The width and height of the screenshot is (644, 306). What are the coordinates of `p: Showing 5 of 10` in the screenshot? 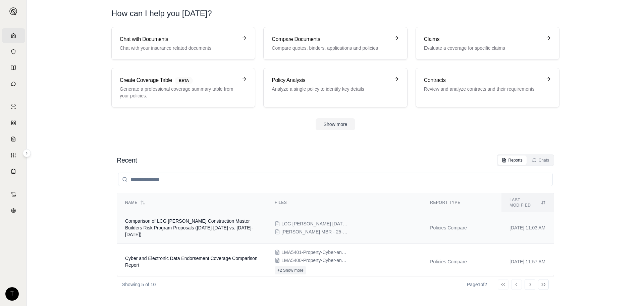 It's located at (139, 284).